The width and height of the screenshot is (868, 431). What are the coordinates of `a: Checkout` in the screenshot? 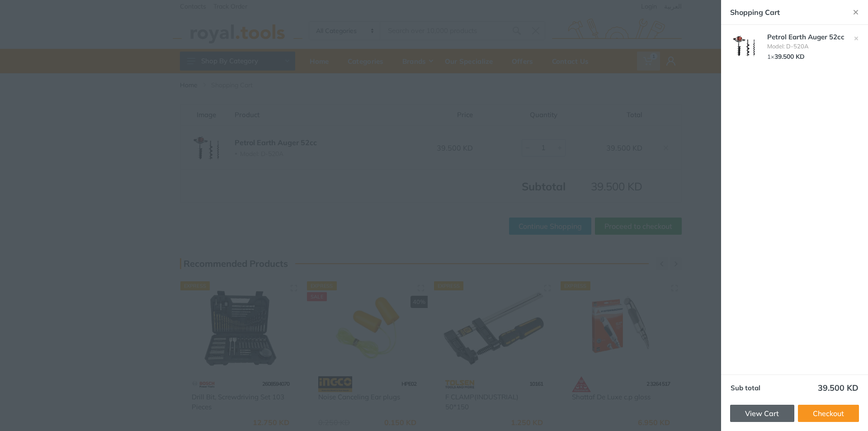 It's located at (830, 413).